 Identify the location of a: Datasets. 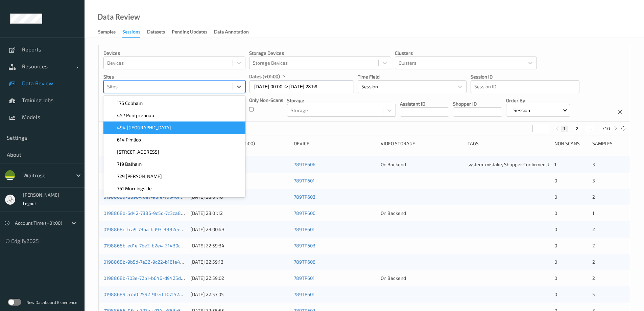
(160, 32).